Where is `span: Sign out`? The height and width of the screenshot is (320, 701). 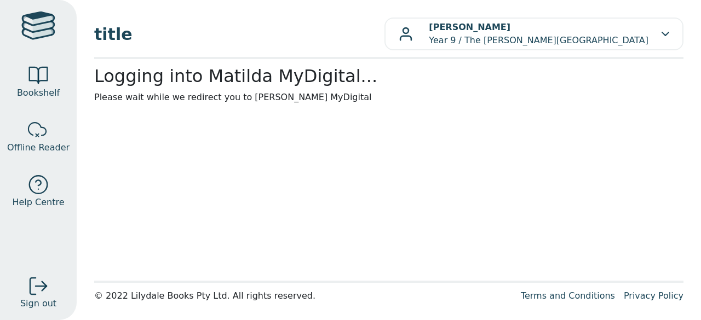 span: Sign out is located at coordinates (38, 304).